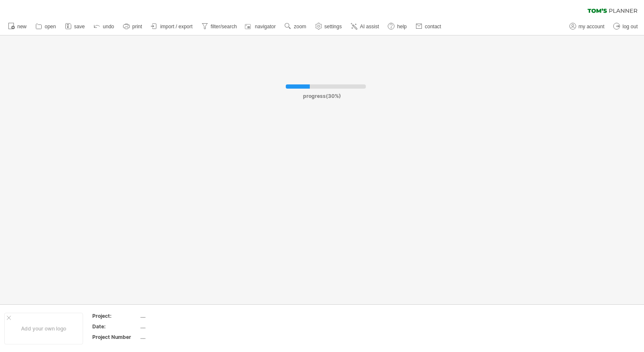 The height and width of the screenshot is (352, 644). Describe the element at coordinates (137, 27) in the screenshot. I see `span: print` at that location.